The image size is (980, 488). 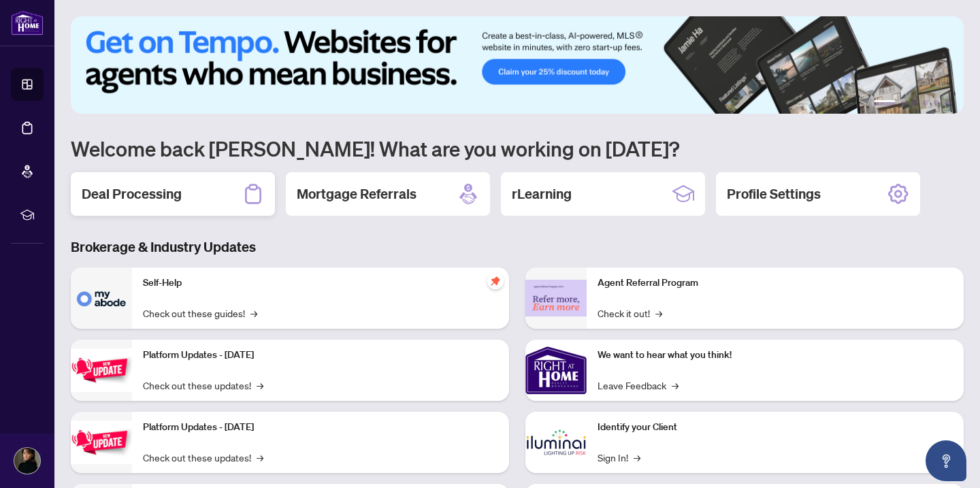 I want to click on p: Self-Help, so click(x=321, y=283).